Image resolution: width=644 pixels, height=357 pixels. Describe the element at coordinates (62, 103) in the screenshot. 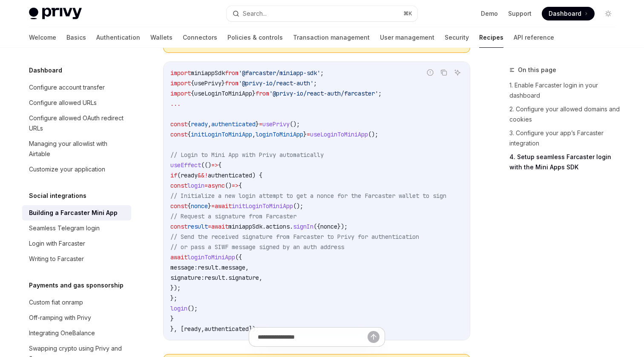

I see `div: Configure allowed URLs` at that location.